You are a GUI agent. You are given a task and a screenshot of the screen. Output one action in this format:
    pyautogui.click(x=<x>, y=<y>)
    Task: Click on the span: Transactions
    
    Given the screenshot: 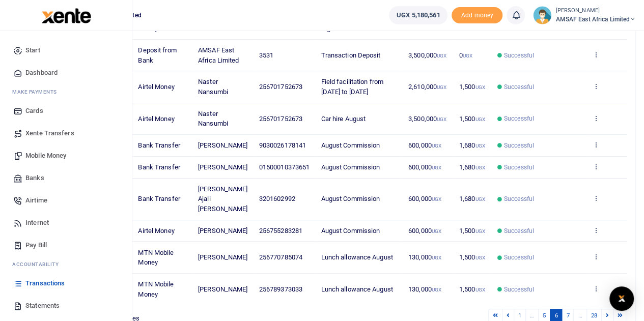 What is the action you would take?
    pyautogui.click(x=45, y=283)
    